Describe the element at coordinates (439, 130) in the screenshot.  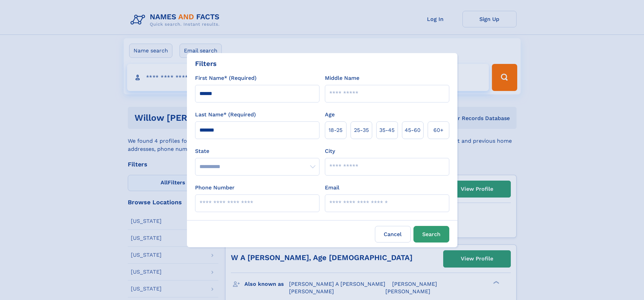
I see `span: 60+` at that location.